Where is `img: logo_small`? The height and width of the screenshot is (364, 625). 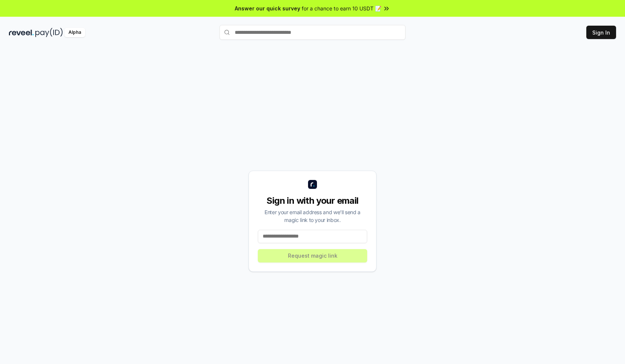 img: logo_small is located at coordinates (312, 184).